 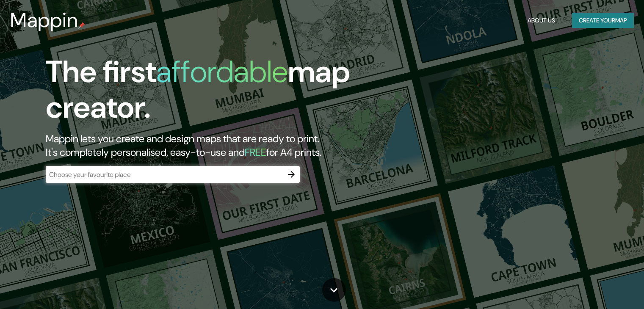 What do you see at coordinates (222, 72) in the screenshot?
I see `h1: affordable` at bounding box center [222, 72].